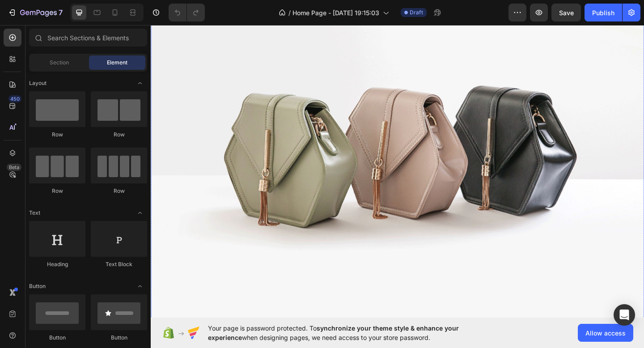  I want to click on input: Search Sections & Elements, so click(88, 38).